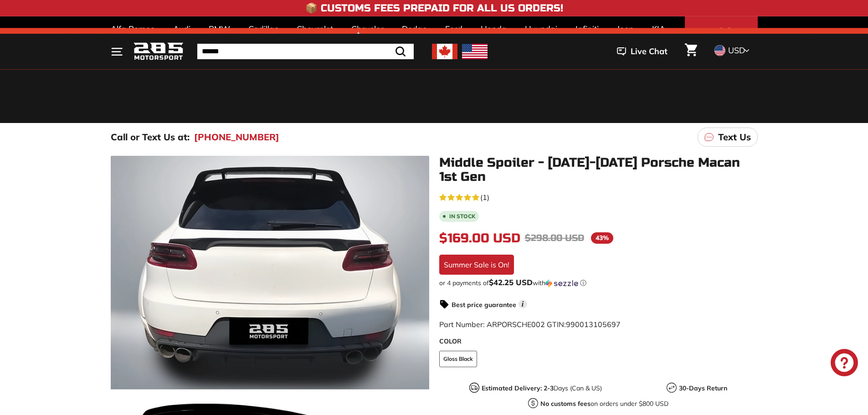  I want to click on strong: No customs fees, so click(565, 403).